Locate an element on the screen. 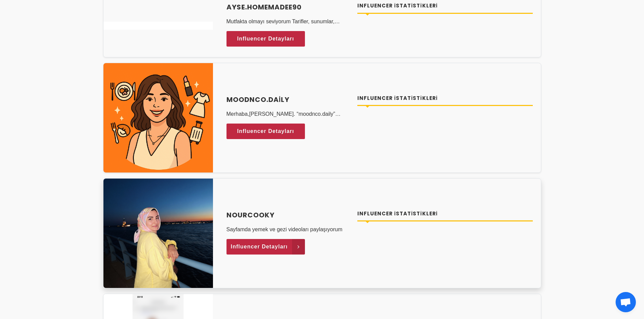 This screenshot has height=319, width=644. p: Sayfamda yemek ve gezi videoları paylaşıyorum is located at coordinates (288, 230).